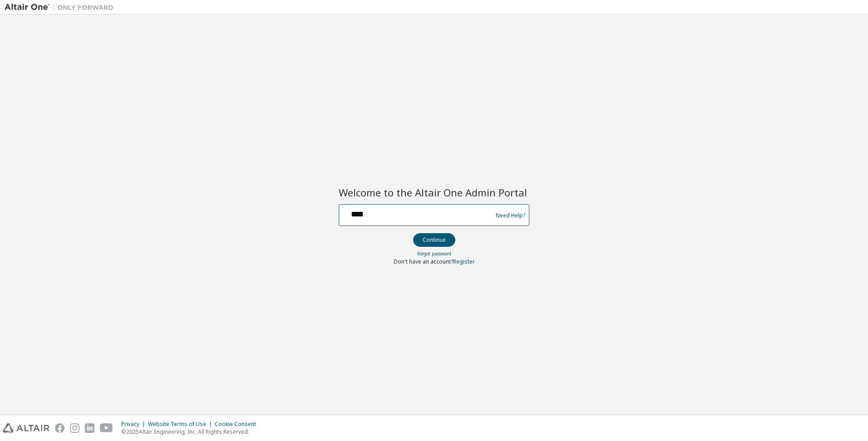  What do you see at coordinates (106, 428) in the screenshot?
I see `img: youtube.svg` at bounding box center [106, 428].